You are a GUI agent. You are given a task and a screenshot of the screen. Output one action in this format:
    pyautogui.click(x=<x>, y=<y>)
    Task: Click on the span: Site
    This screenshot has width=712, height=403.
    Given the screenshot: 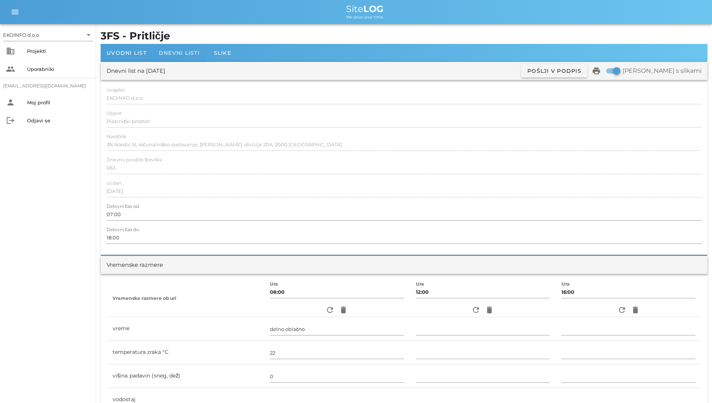 What is the action you would take?
    pyautogui.click(x=365, y=9)
    